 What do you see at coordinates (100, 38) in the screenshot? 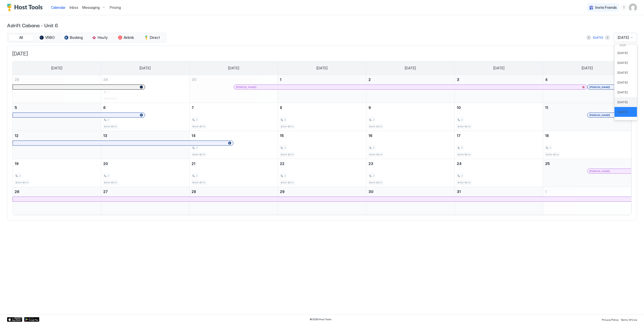
I see `button: Houfy` at bounding box center [100, 38].